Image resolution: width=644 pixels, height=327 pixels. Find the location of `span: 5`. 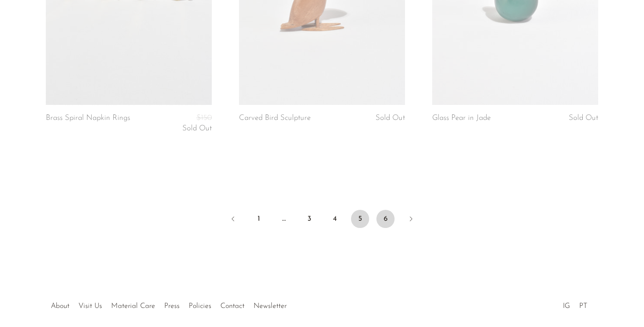

span: 5 is located at coordinates (360, 219).